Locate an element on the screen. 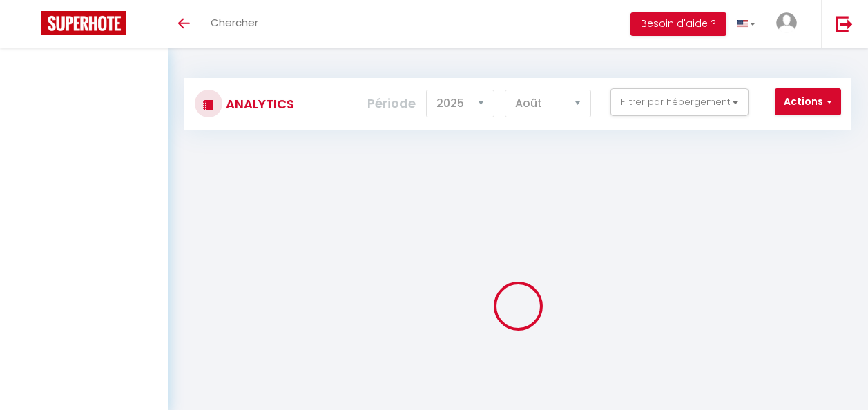 Image resolution: width=868 pixels, height=410 pixels. button: Actions is located at coordinates (808, 102).